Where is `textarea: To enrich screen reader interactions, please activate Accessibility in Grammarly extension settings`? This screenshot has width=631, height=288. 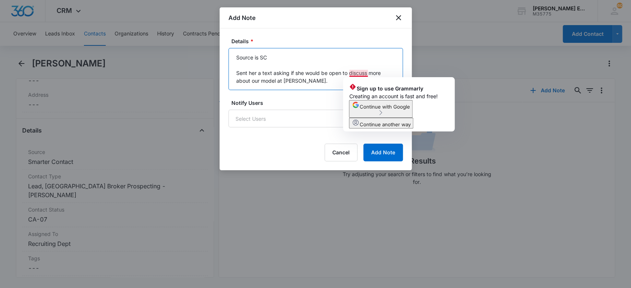
textarea: To enrich screen reader interactions, please activate Accessibility in Grammarly extension settings is located at coordinates (316, 69).